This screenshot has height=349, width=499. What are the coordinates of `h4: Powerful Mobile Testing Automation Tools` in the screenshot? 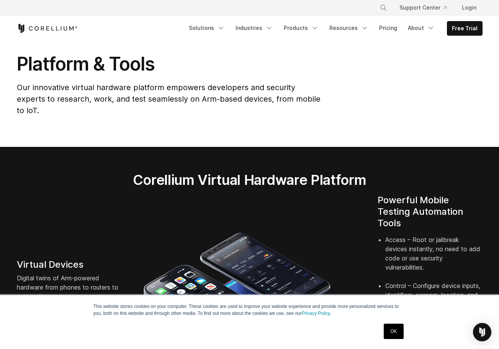 It's located at (430, 212).